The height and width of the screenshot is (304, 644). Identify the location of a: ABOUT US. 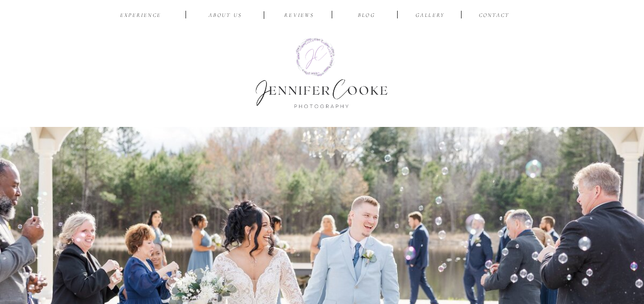
(225, 16).